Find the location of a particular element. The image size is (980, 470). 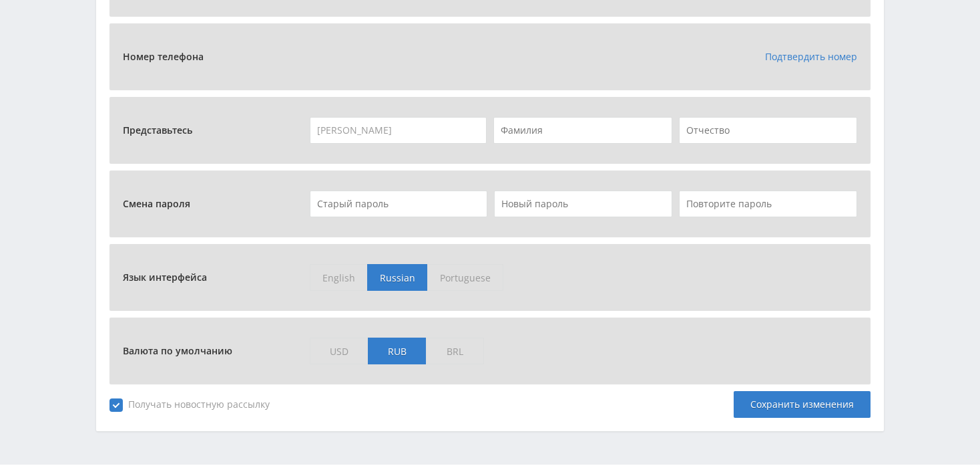

span: Язык интерфейса is located at coordinates (168, 277).